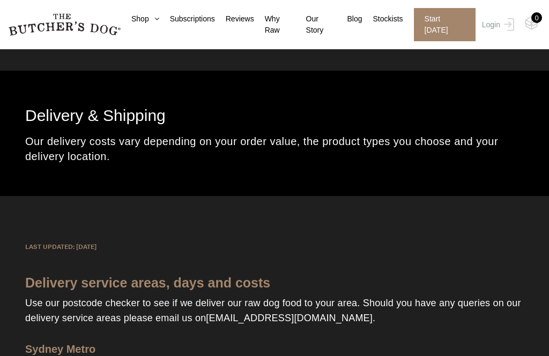 The height and width of the screenshot is (356, 549). I want to click on p: Our delivery costs vary depending on your order value, the product types you choose and your deli..., so click(274, 149).